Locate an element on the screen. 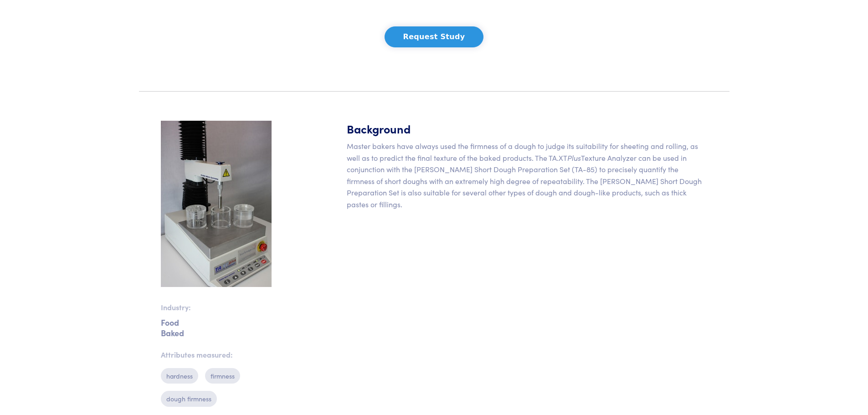 Image resolution: width=868 pixels, height=415 pixels. p: Attributes measured: is located at coordinates (225, 355).